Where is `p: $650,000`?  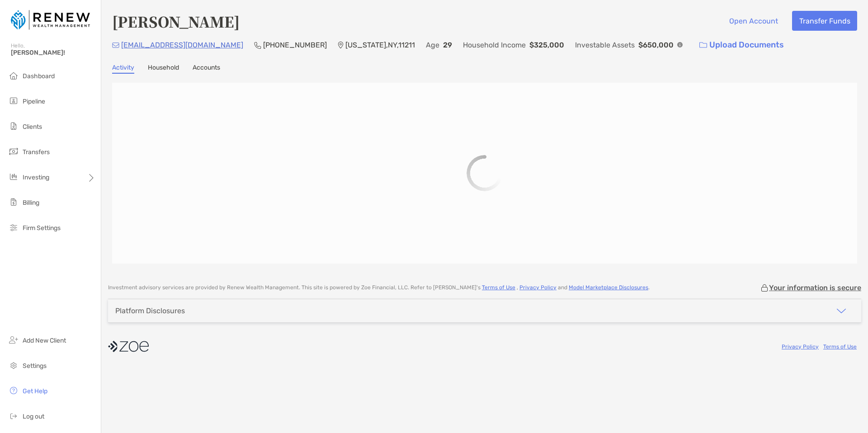
p: $650,000 is located at coordinates (656, 45).